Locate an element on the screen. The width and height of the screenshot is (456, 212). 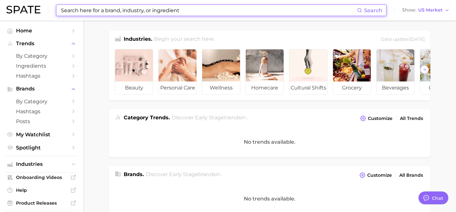
a: Spotlight is located at coordinates (42, 147).